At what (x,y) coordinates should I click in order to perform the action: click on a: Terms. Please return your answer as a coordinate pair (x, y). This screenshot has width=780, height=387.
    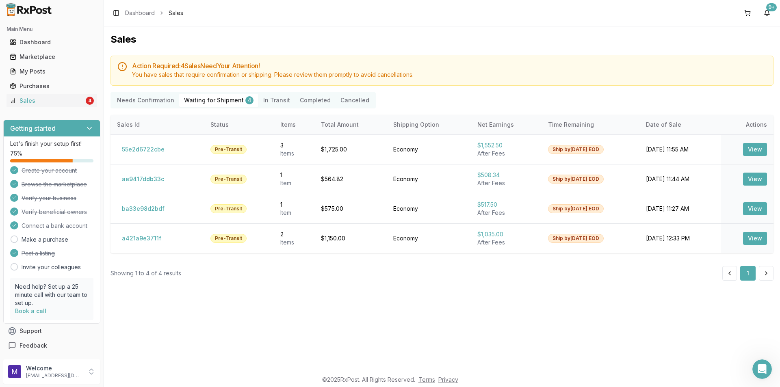
    Looking at the image, I should click on (426, 379).